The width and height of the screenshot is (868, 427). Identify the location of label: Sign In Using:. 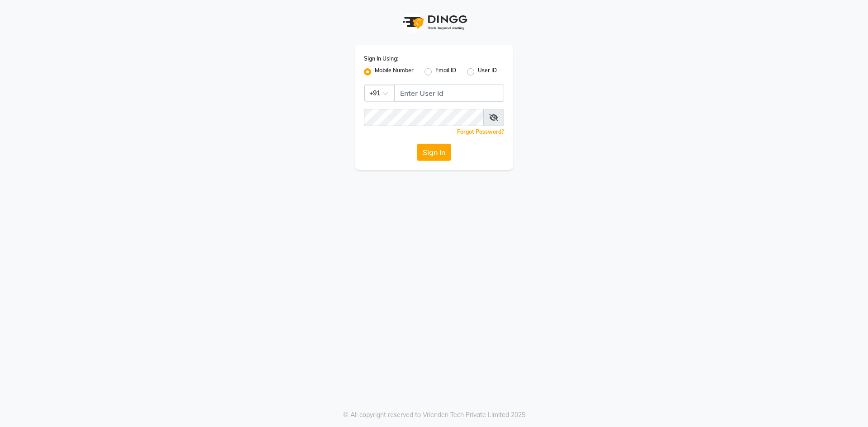
(382, 59).